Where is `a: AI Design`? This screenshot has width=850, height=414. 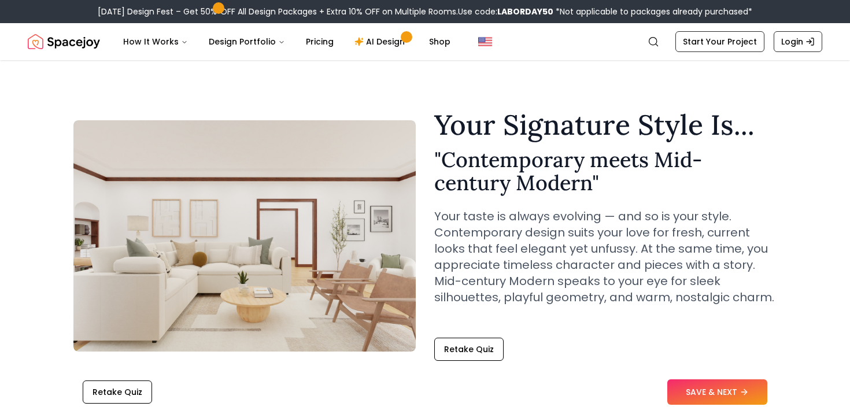
a: AI Design is located at coordinates (381, 42).